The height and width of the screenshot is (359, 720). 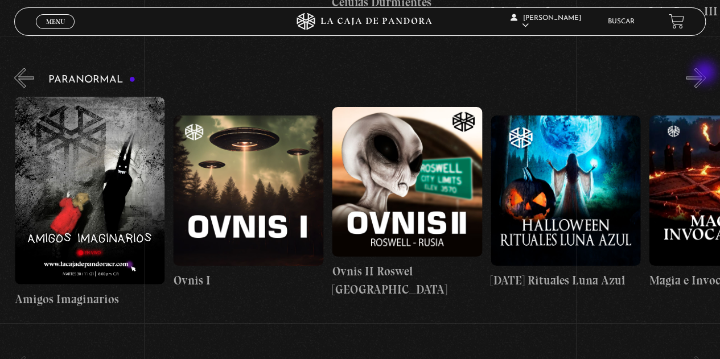 What do you see at coordinates (696, 77) in the screenshot?
I see `button: Next` at bounding box center [696, 77].